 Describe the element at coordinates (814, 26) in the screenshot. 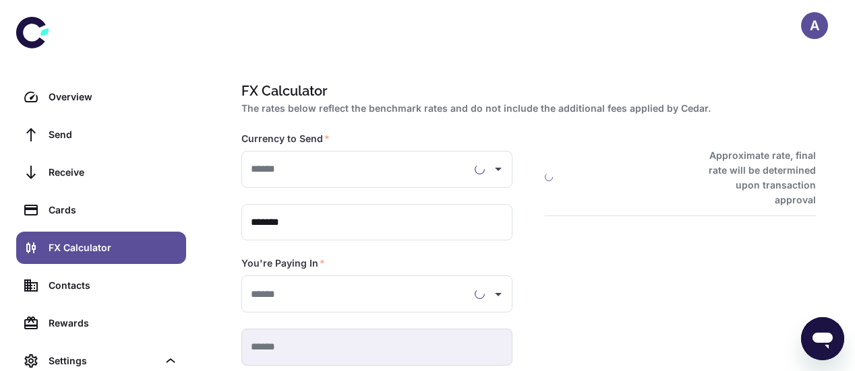

I see `div: A` at that location.